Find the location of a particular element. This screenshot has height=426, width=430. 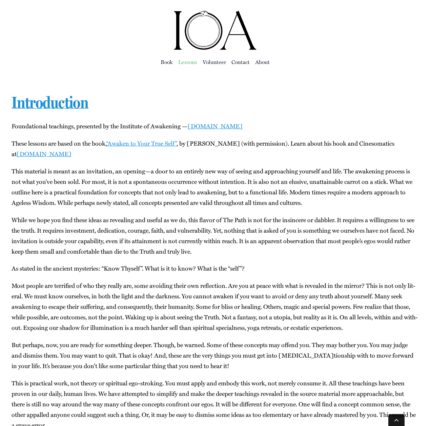

a: Lessons is located at coordinates (188, 62).